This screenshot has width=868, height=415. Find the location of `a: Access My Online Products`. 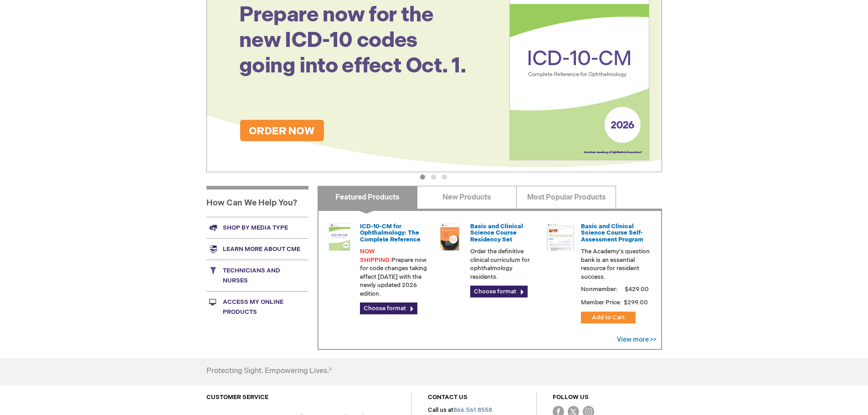

a: Access My Online Products is located at coordinates (257, 306).